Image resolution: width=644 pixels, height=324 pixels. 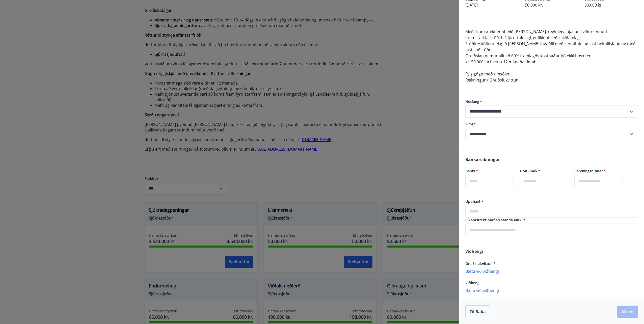 I want to click on span: Fylgigögn með umsókn:, so click(x=488, y=74).